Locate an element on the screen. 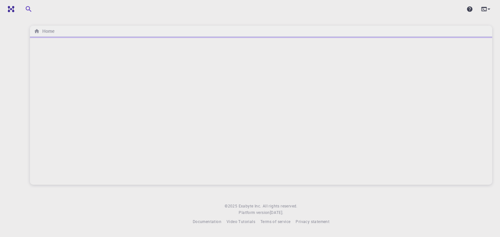  a: Terms of service is located at coordinates (275, 222).